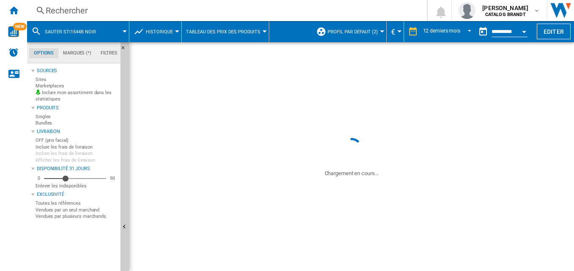  What do you see at coordinates (14, 32) in the screenshot?
I see `img: wise-card.svg` at bounding box center [14, 32].